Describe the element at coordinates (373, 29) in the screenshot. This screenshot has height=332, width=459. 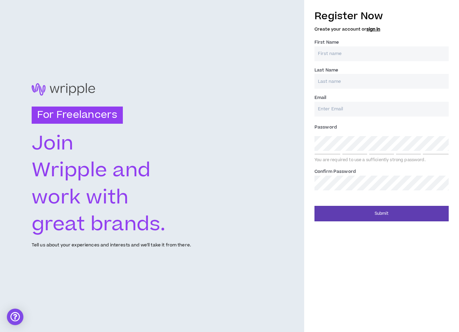
I see `a: sign in` at that location.